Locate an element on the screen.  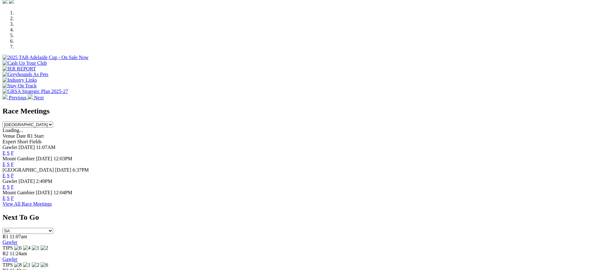
img: chevron-left-pager-white.svg is located at coordinates (5, 97).